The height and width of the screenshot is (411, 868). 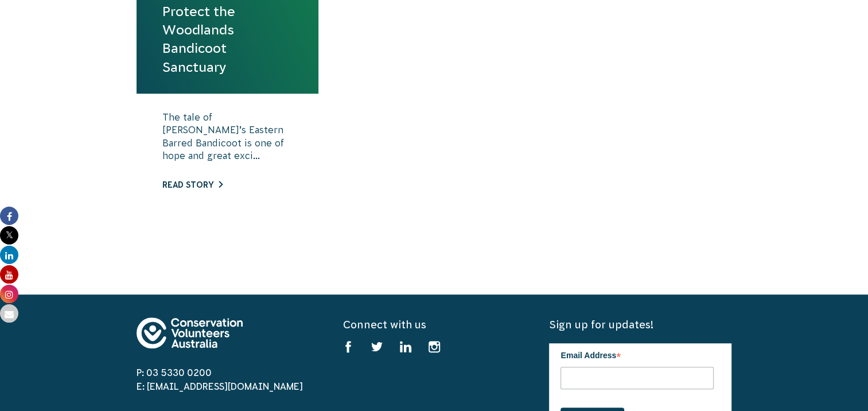 What do you see at coordinates (189, 333) in the screenshot?
I see `img: logo-footer.svg` at bounding box center [189, 333].